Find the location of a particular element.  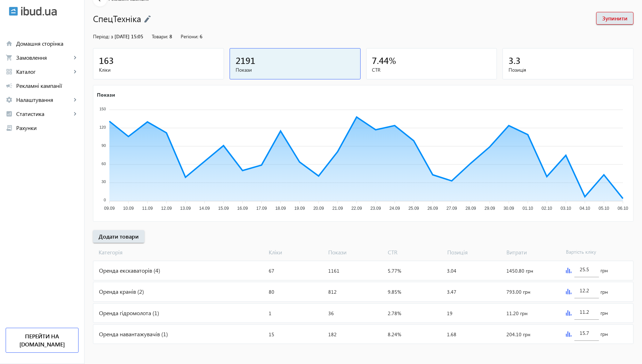

tspan: 27.09 is located at coordinates (452, 209).